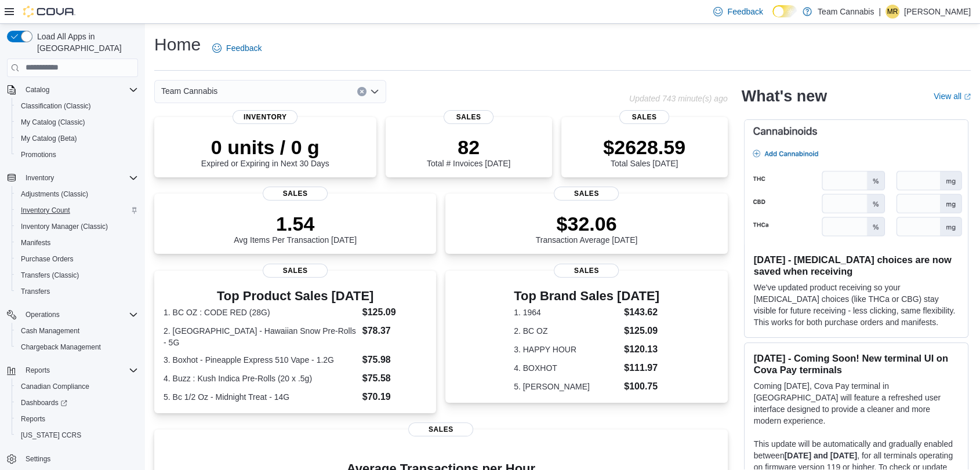  I want to click on p: $2628.59, so click(644, 148).